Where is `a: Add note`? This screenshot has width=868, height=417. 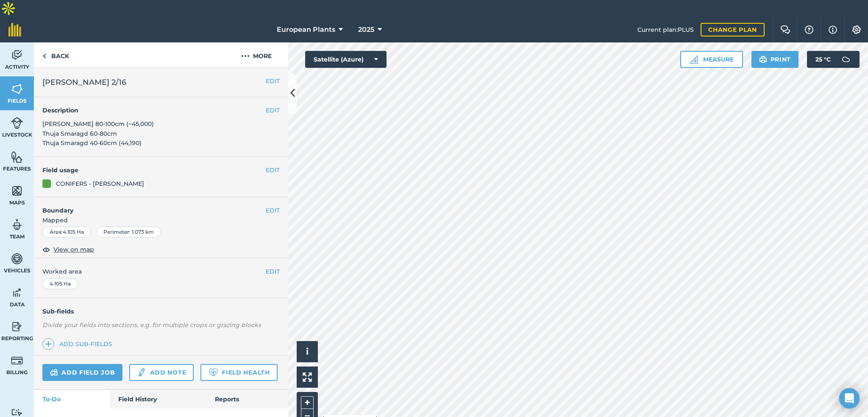 a: Add note is located at coordinates (162, 373).